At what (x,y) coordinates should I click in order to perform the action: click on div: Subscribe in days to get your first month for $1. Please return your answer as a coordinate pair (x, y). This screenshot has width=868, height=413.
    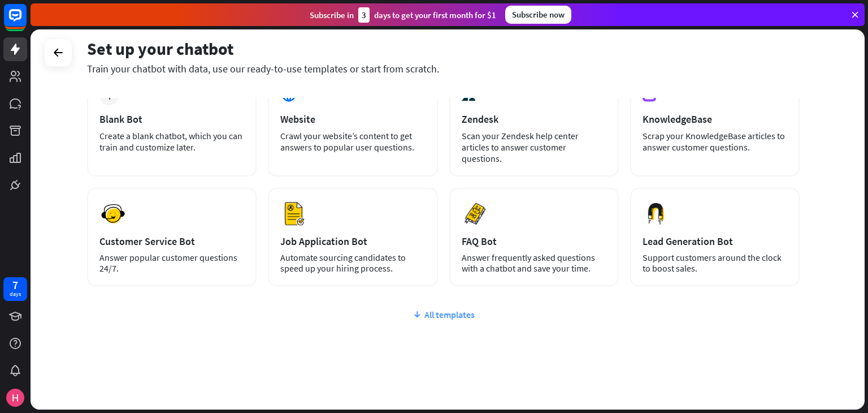
    Looking at the image, I should click on (403, 15).